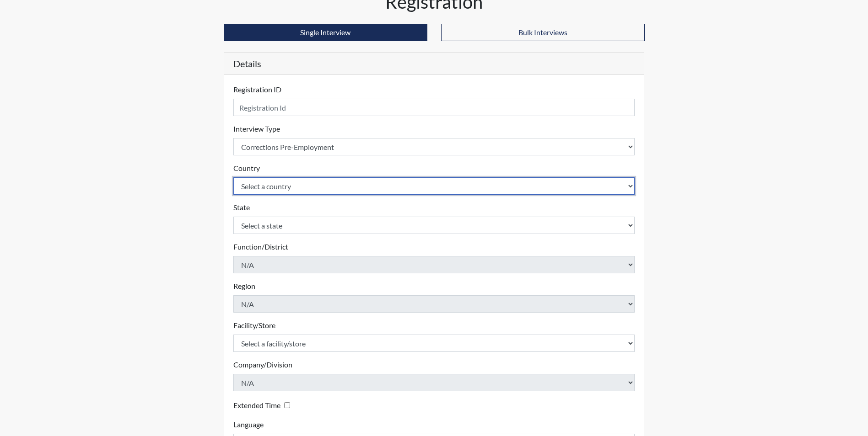 Image resolution: width=868 pixels, height=436 pixels. Describe the element at coordinates (244, 286) in the screenshot. I see `label: Region` at that location.